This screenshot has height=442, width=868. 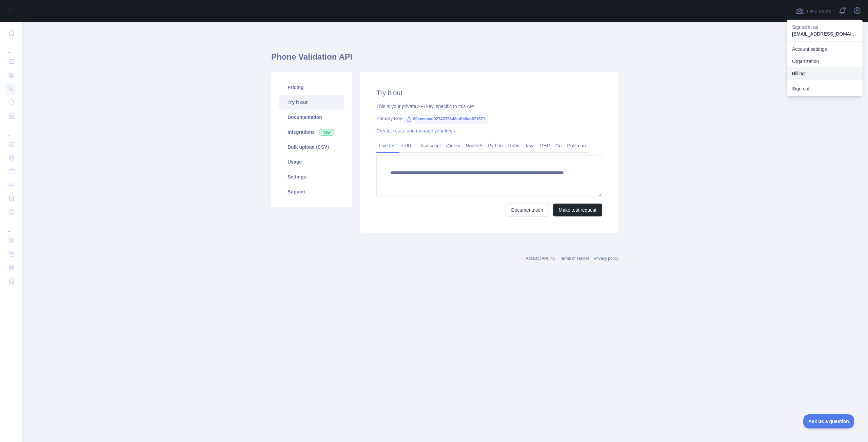 I want to click on a: Postman, so click(x=576, y=145).